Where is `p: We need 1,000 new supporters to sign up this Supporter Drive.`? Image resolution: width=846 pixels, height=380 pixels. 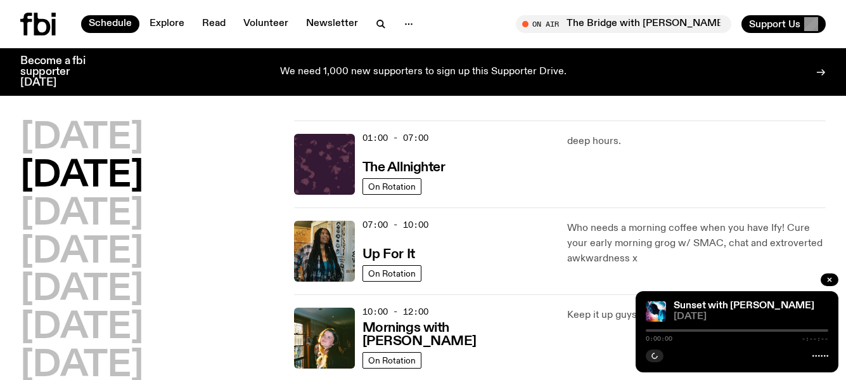 p: We need 1,000 new supporters to sign up this Supporter Drive. is located at coordinates (423, 72).